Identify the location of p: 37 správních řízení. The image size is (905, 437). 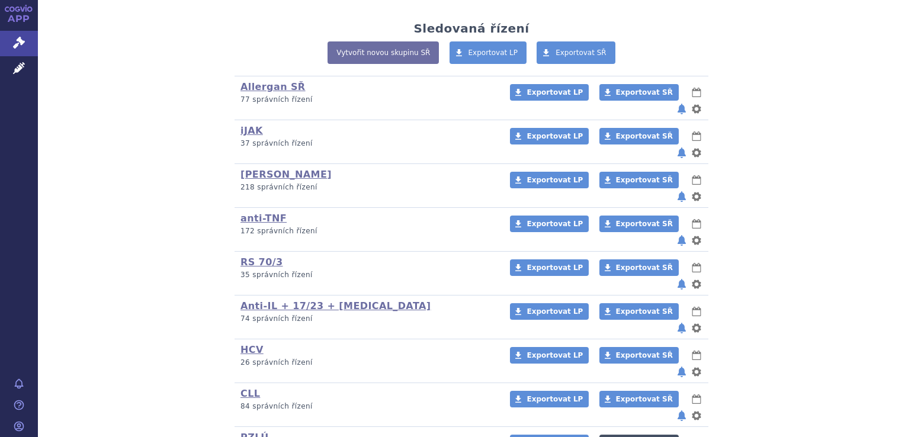
(367, 143).